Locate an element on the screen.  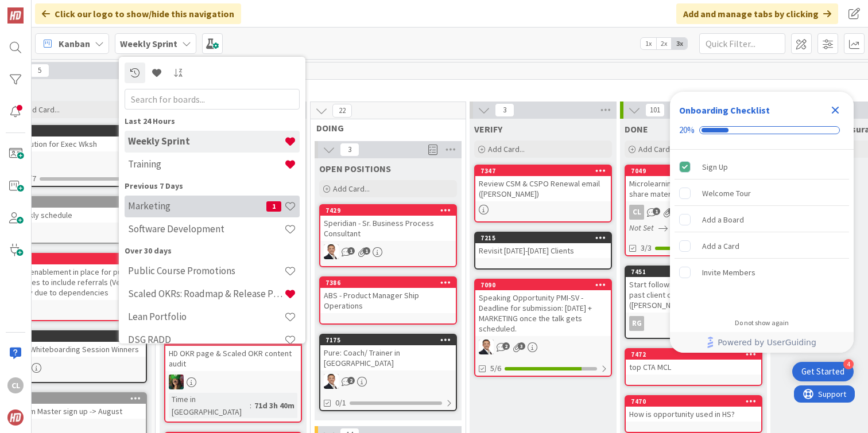
img: Visit kanbanzone.com is located at coordinates (16, 16).